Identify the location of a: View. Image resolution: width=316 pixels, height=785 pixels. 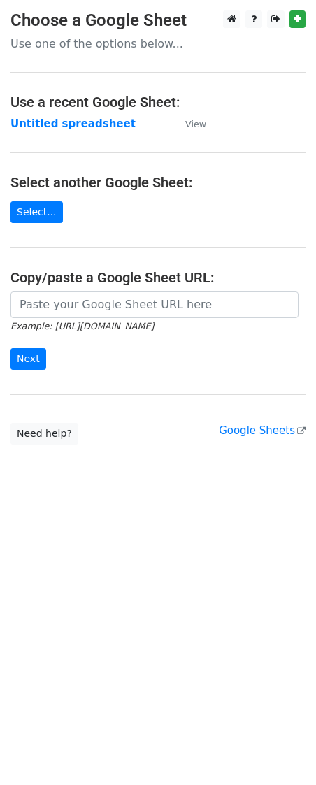
(189, 124).